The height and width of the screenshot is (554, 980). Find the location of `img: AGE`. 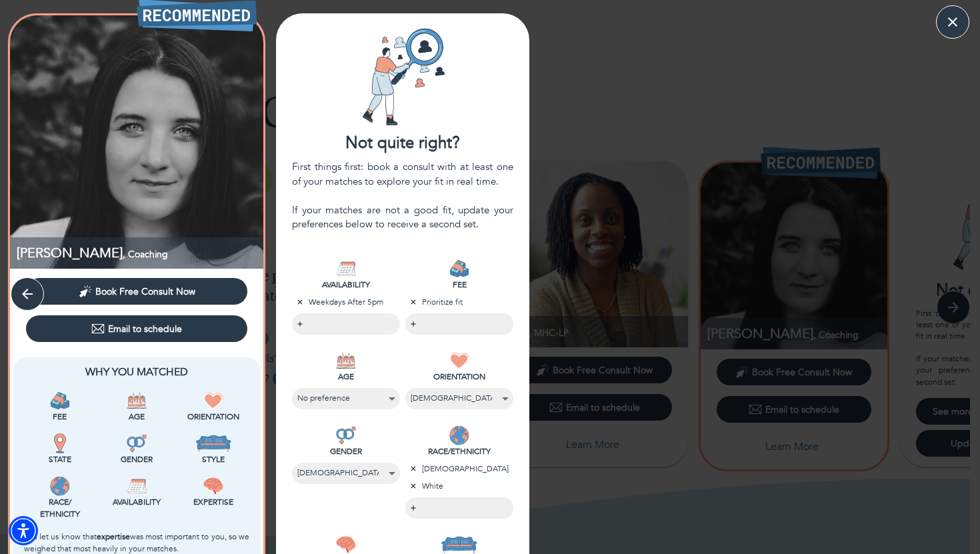

img: AGE is located at coordinates (346, 361).